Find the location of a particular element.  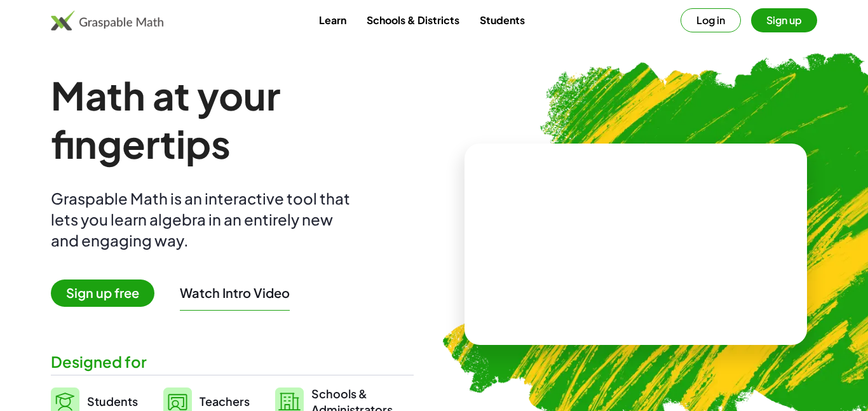

span: Teachers is located at coordinates (224, 401).